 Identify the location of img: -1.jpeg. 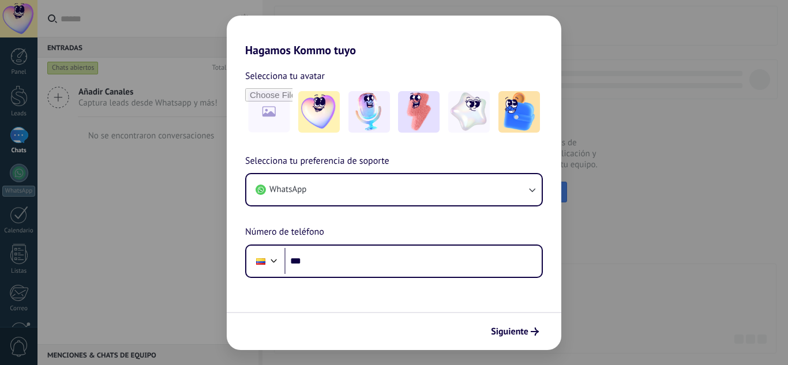
(319, 112).